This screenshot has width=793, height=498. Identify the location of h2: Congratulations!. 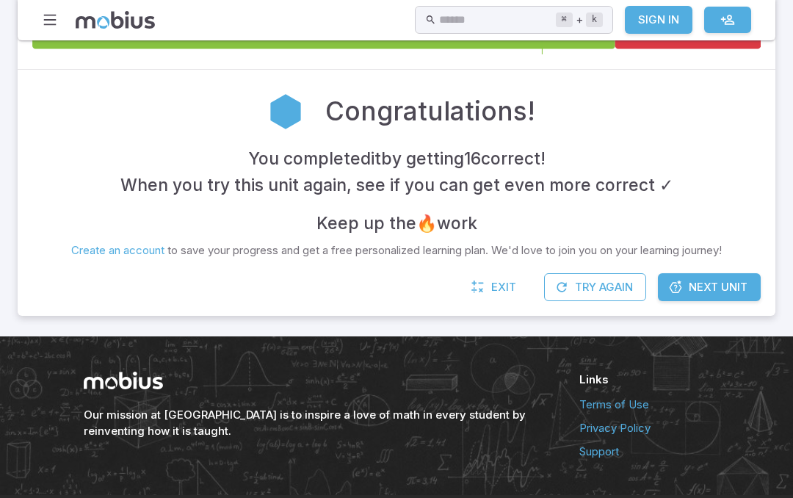
(430, 112).